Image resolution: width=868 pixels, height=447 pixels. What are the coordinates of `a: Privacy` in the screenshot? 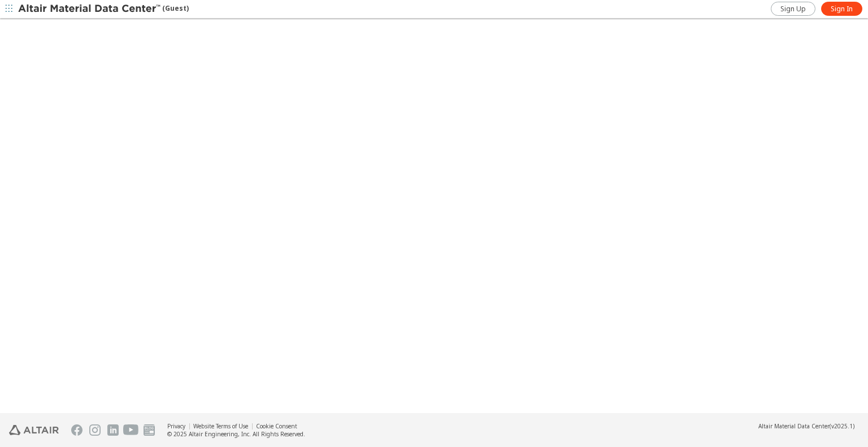 It's located at (176, 426).